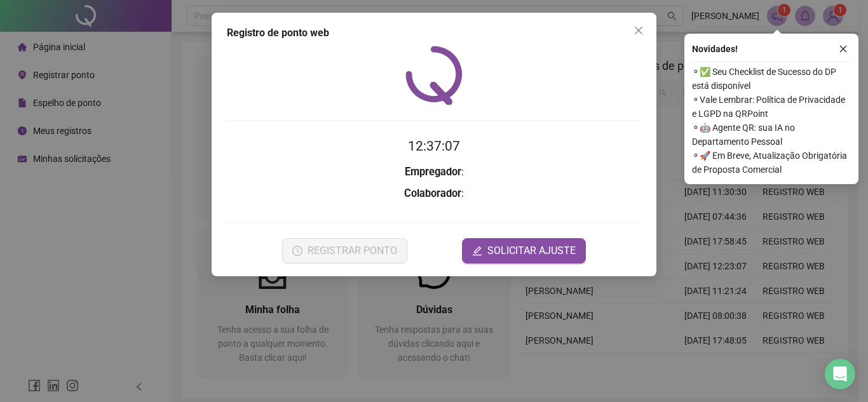  Describe the element at coordinates (771, 135) in the screenshot. I see `span: ⚬ 🤖 Agente QR: sua IA no Departamento Pessoal` at that location.